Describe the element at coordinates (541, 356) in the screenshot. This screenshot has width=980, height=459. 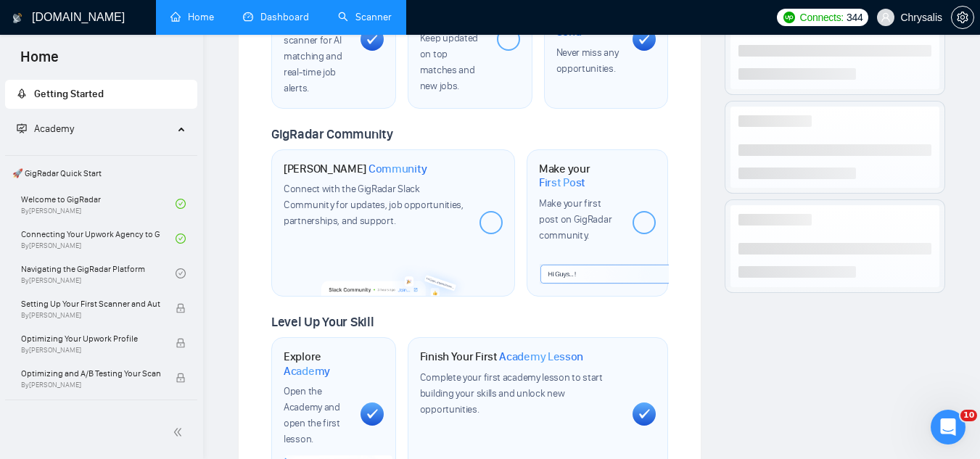
I see `span: Academy Lesson` at that location.